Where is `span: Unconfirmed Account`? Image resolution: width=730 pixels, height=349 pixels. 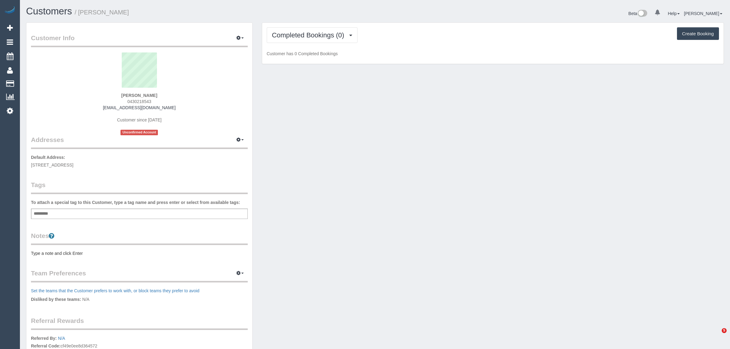 span: Unconfirmed Account is located at coordinates (139, 132).